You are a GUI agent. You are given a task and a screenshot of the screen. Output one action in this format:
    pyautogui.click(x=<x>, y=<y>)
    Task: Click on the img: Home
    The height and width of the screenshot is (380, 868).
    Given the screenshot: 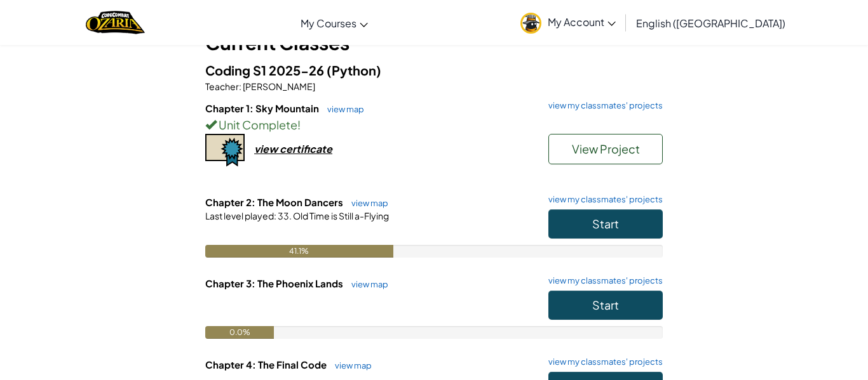 What is the action you would take?
    pyautogui.click(x=115, y=23)
    